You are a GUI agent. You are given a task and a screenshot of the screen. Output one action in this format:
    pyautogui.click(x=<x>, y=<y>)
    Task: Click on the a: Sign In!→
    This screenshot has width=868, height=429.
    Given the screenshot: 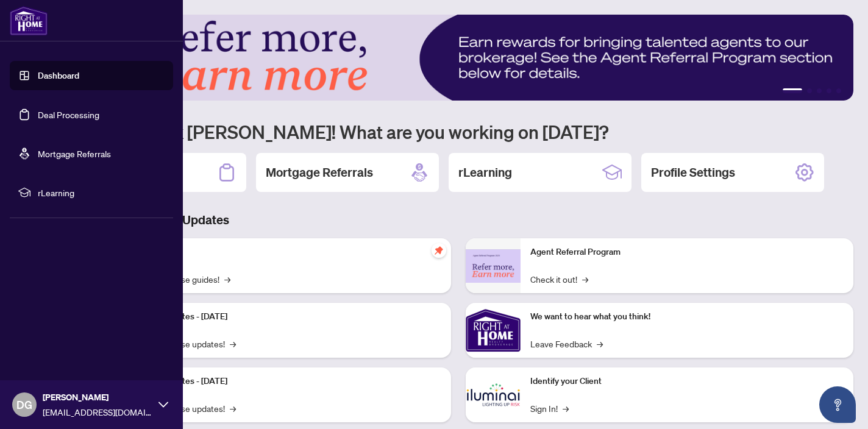 What is the action you would take?
    pyautogui.click(x=549, y=409)
    